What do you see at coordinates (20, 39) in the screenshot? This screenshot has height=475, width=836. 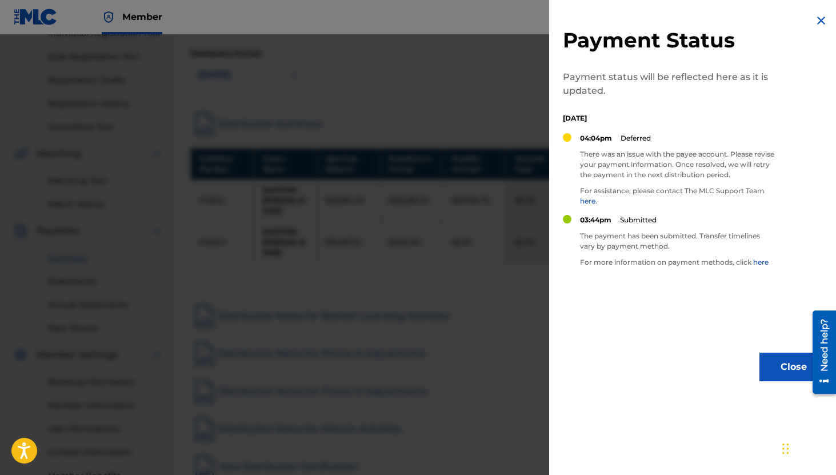 I see `div: Need help?` at bounding box center [20, 39].